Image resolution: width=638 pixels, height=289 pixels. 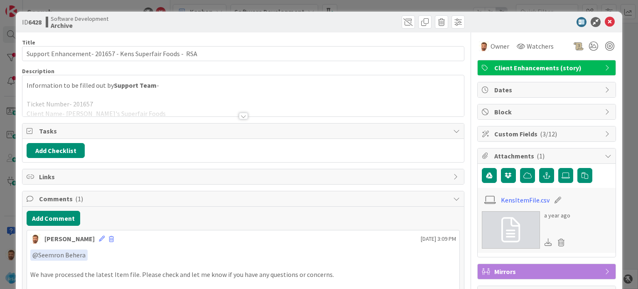 What do you see at coordinates (59, 255) in the screenshot?
I see `span: Seemron Behera` at bounding box center [59, 255].